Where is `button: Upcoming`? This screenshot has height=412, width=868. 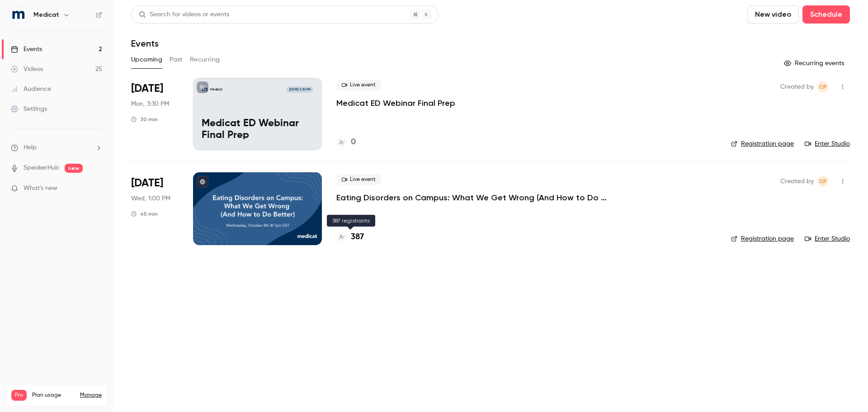
button: Upcoming is located at coordinates (147, 60).